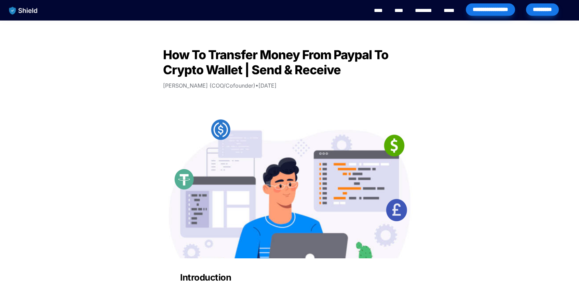 This screenshot has height=297, width=579. Describe the element at coordinates (277, 62) in the screenshot. I see `span: How To Transfer Money From Paypal To Crypto Wallet | Send & Receive` at that location.